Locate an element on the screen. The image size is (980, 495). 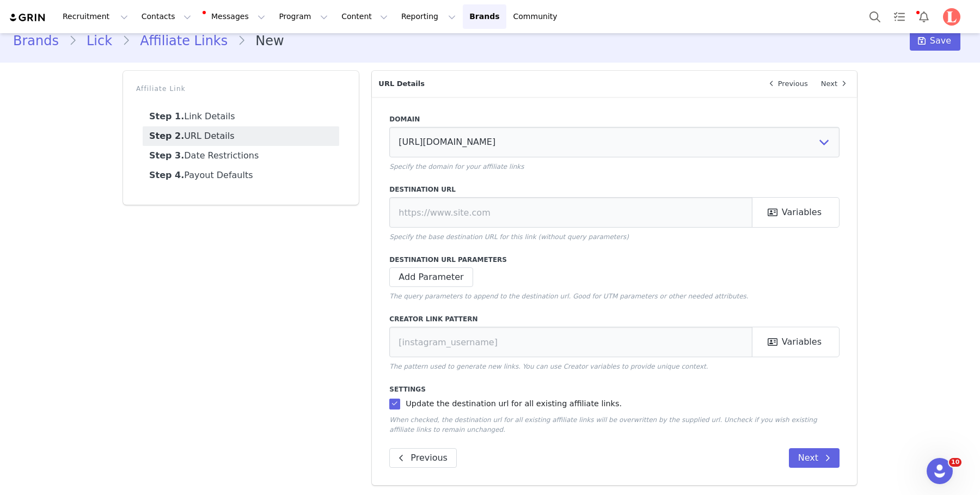
a: Payout Defaults is located at coordinates (241, 175).